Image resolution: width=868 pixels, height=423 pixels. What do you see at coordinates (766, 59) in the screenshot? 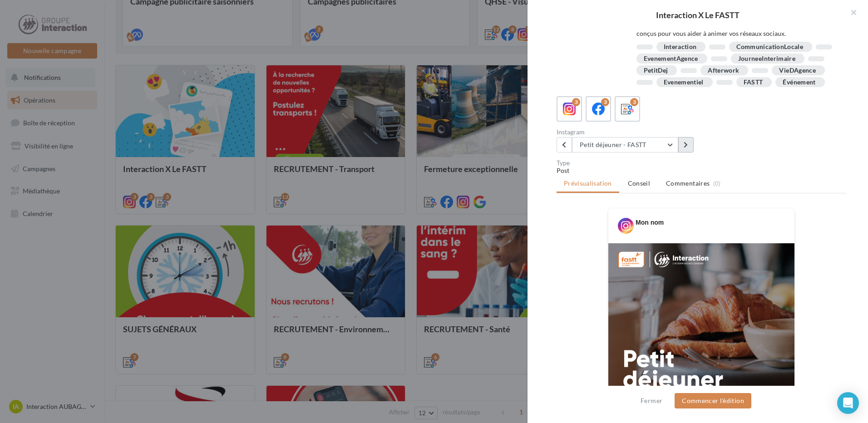
I see `div: JourneeInterimaire` at bounding box center [766, 59].